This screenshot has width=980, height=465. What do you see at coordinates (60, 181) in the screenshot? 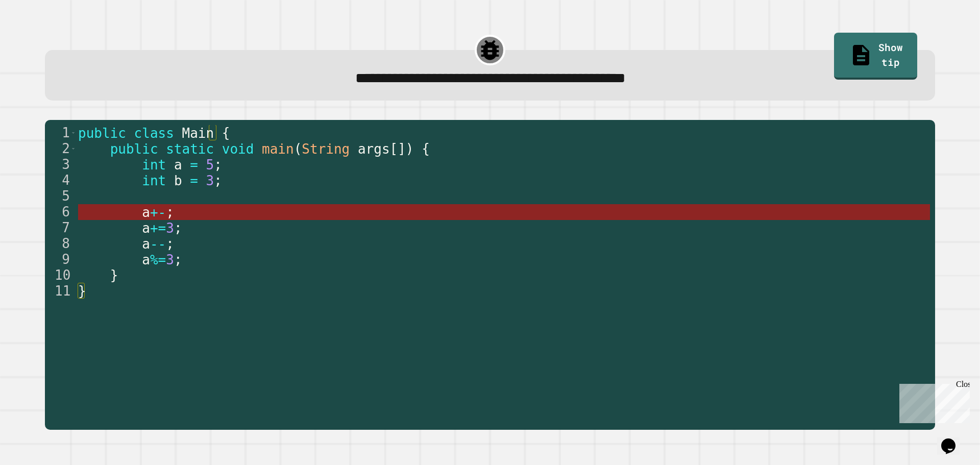
I see `div: 4` at bounding box center [60, 181].